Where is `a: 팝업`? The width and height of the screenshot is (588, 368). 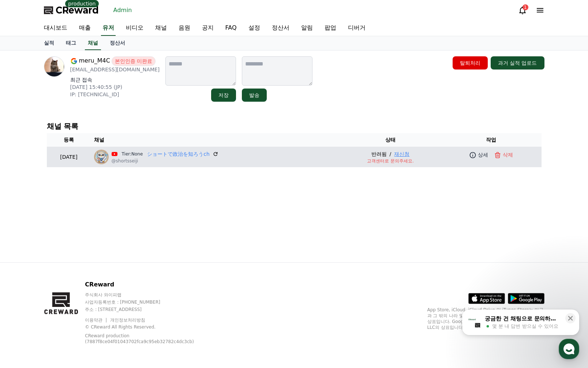
a: 팝업 is located at coordinates (330, 29).